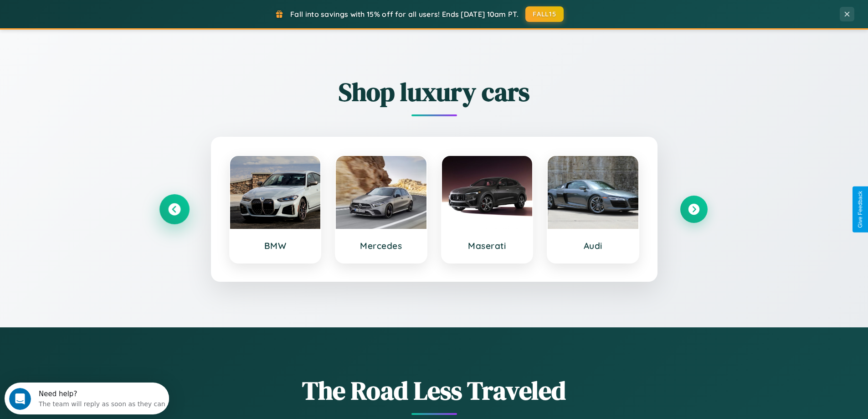 This screenshot has width=868, height=419. Describe the element at coordinates (487, 245) in the screenshot. I see `h3: Maserati` at that location.